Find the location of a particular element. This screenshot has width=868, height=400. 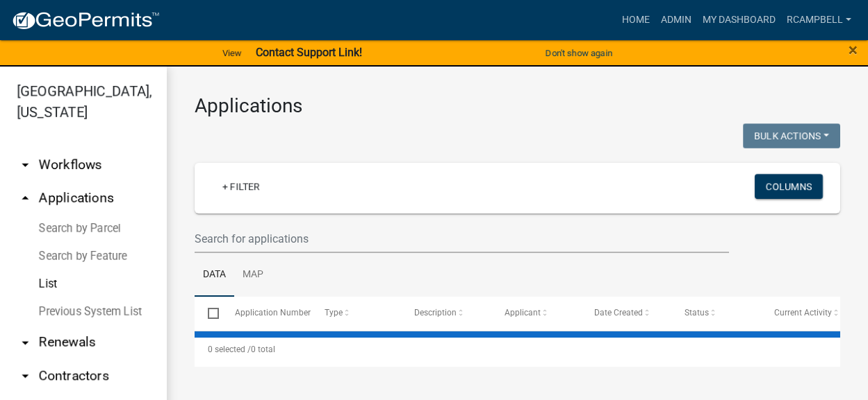

a: Home is located at coordinates (636, 20).